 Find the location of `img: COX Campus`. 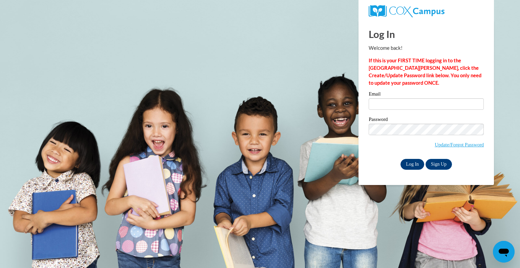

img: COX Campus is located at coordinates (406, 11).